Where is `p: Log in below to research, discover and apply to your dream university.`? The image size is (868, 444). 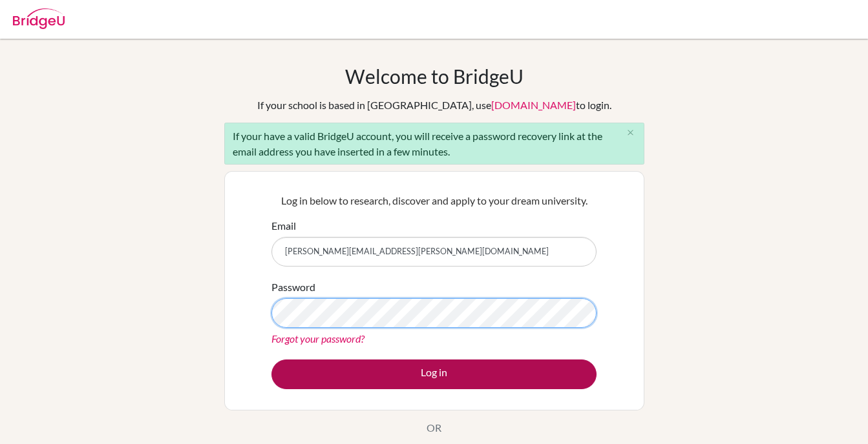
p: Log in below to research, discover and apply to your dream university. is located at coordinates (433, 201).